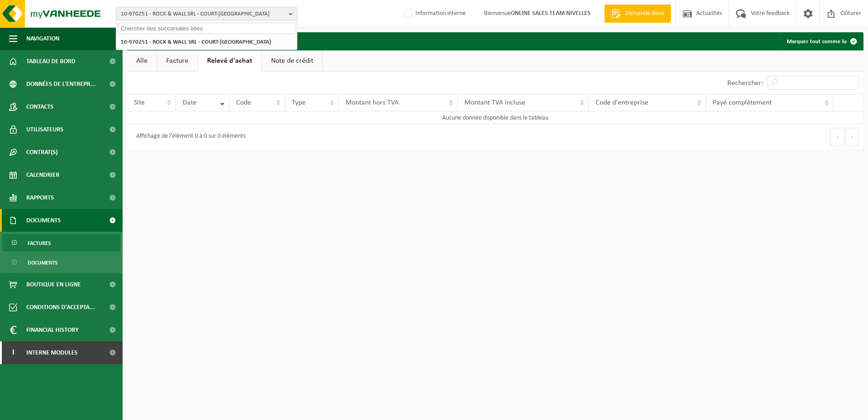 Image resolution: width=868 pixels, height=420 pixels. What do you see at coordinates (434, 14) in the screenshot?
I see `label: Information interne` at bounding box center [434, 14].